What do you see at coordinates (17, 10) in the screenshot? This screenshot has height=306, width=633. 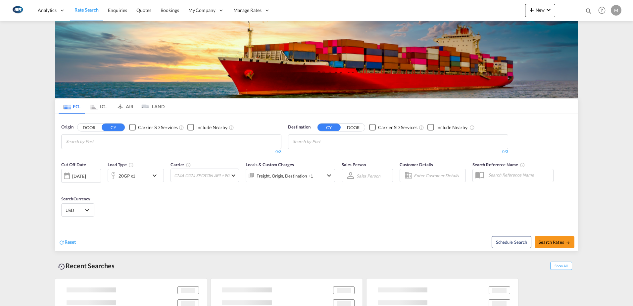 I see `img: 1aa151c0c08011ec8d6f413816f9a227.png` at bounding box center [17, 10].